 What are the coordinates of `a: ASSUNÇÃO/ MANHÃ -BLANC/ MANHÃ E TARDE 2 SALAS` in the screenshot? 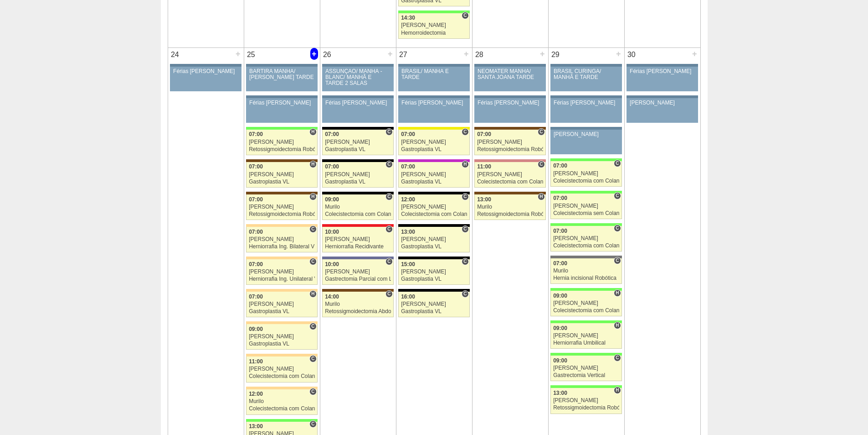 It's located at (358, 79).